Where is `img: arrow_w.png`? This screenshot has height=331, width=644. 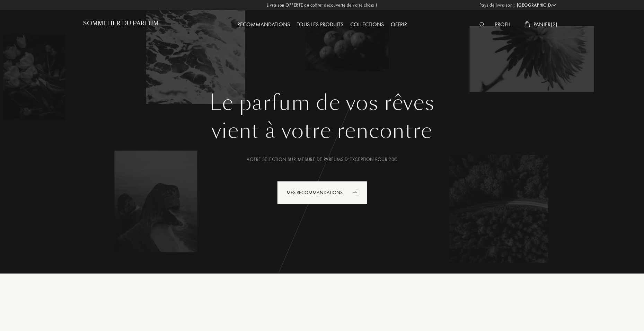 img: arrow_w.png is located at coordinates (554, 5).